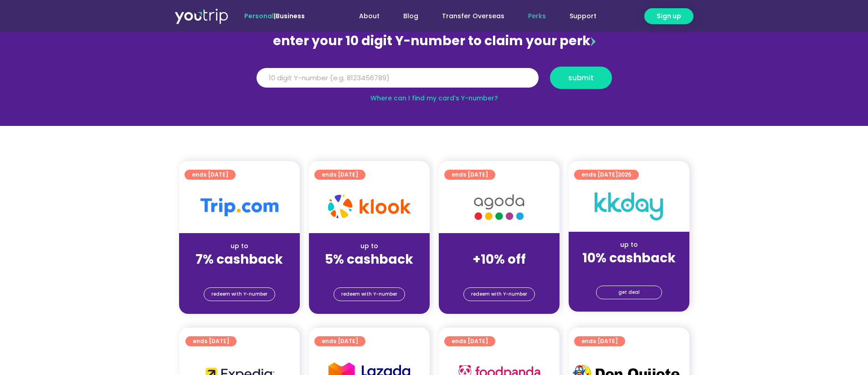 The height and width of the screenshot is (375, 868). Describe the element at coordinates (581, 77) in the screenshot. I see `button: submit` at that location.